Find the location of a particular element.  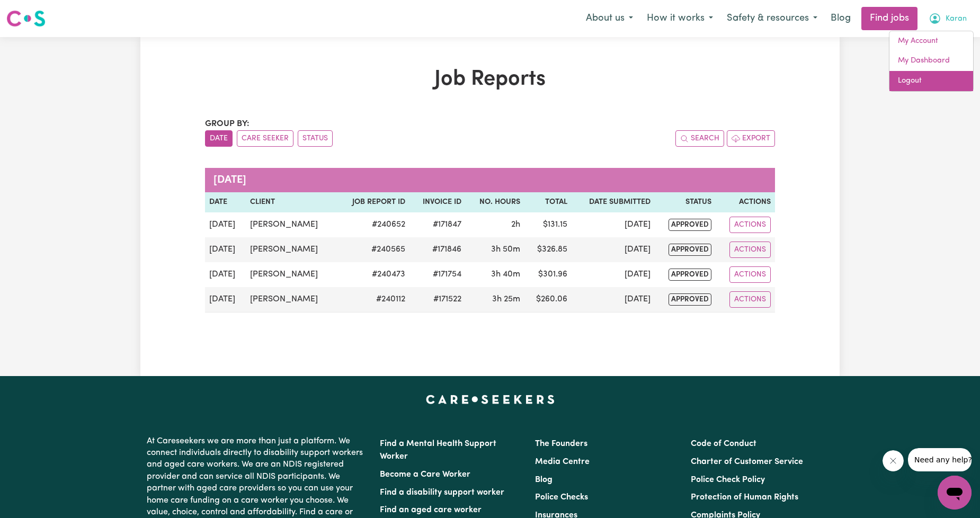

td: #171754 is located at coordinates (438, 275).